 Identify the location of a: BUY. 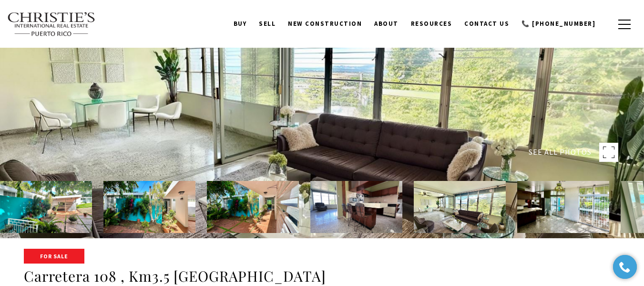
(240, 24).